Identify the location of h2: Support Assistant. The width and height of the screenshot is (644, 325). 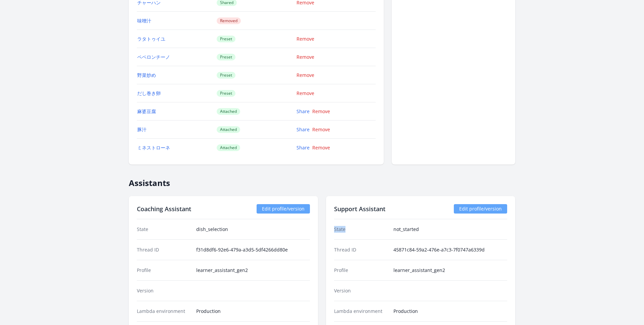
(359, 209).